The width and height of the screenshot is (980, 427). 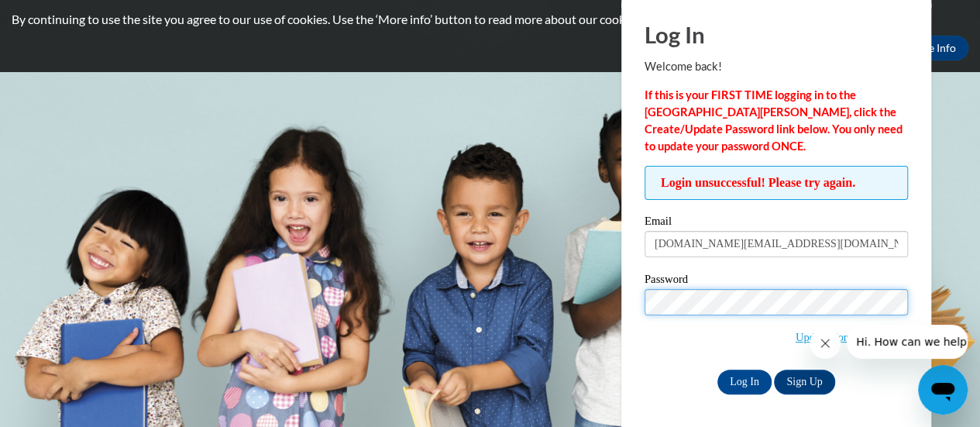 I want to click on a: More Info, so click(x=932, y=48).